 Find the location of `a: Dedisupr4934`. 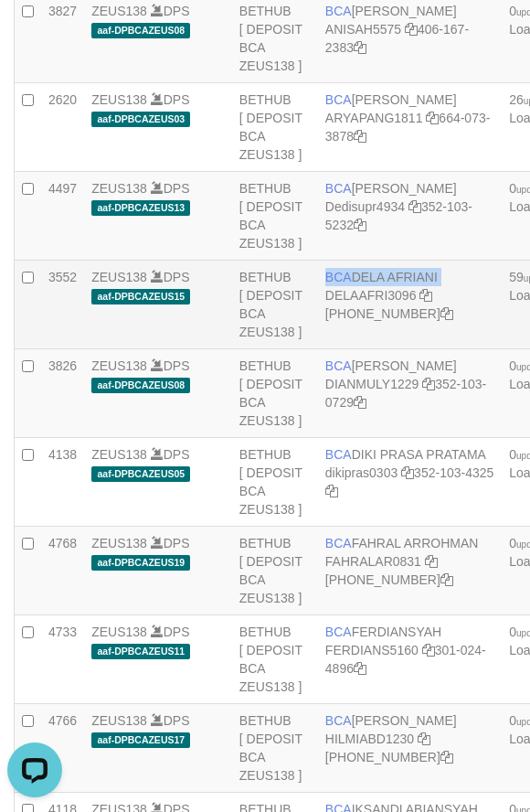

a: Dedisupr4934 is located at coordinates (365, 206).